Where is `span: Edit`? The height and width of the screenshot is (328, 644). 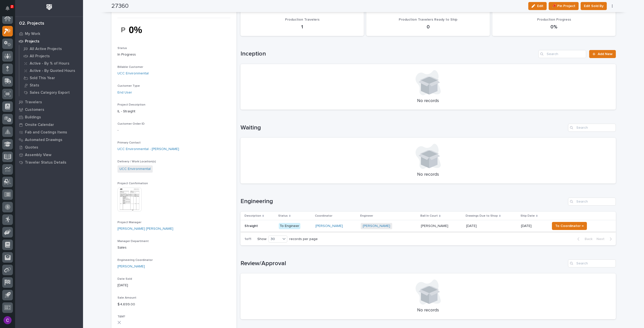 span: Edit is located at coordinates (540, 6).